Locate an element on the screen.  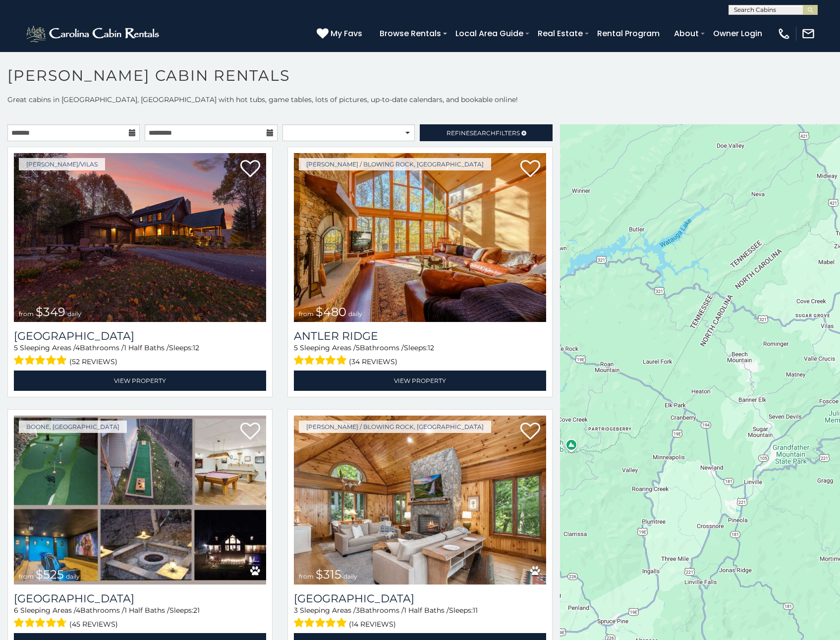
span: Refine Filters is located at coordinates (484, 133).